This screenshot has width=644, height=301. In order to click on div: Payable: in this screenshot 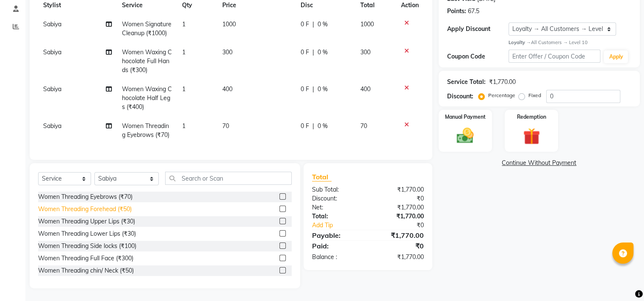, I will do `click(337, 235)`.